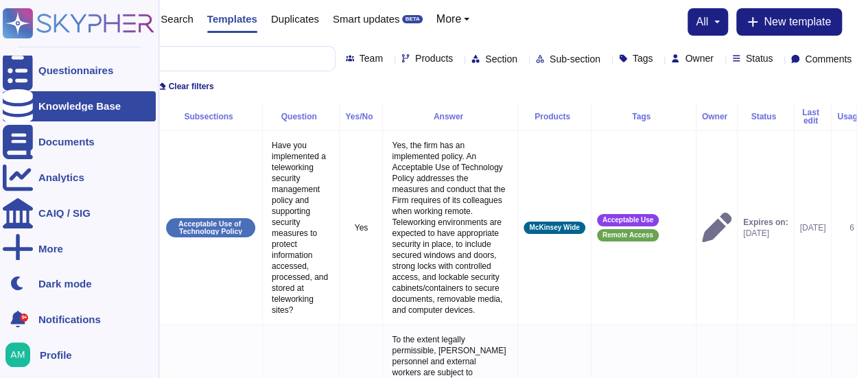  Describe the element at coordinates (644, 117) in the screenshot. I see `div: Tags` at that location.